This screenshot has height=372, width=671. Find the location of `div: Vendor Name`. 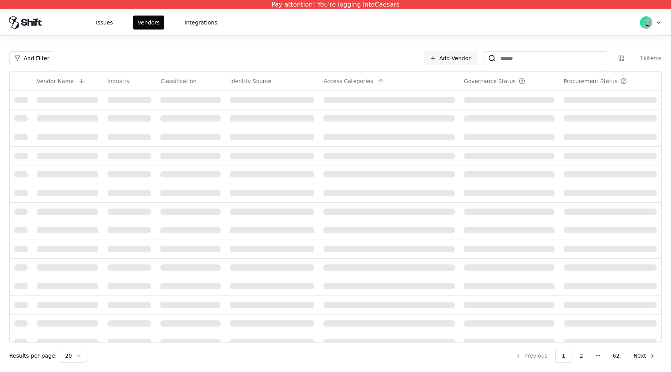

div: Vendor Name is located at coordinates (55, 81).